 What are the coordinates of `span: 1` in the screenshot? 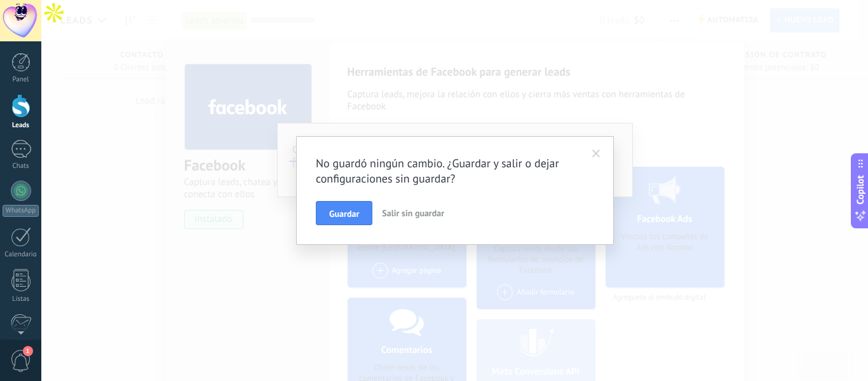 It's located at (28, 351).